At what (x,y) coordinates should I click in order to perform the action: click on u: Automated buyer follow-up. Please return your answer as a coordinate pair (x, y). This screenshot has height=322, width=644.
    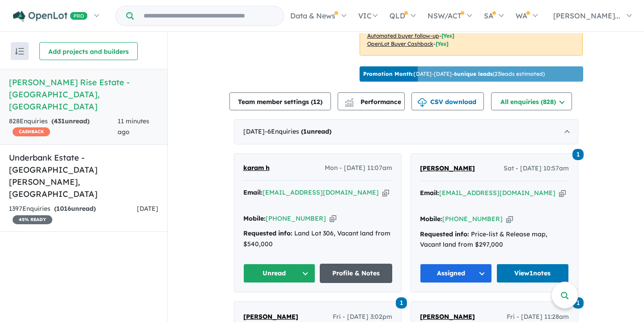
    Looking at the image, I should click on (403, 36).